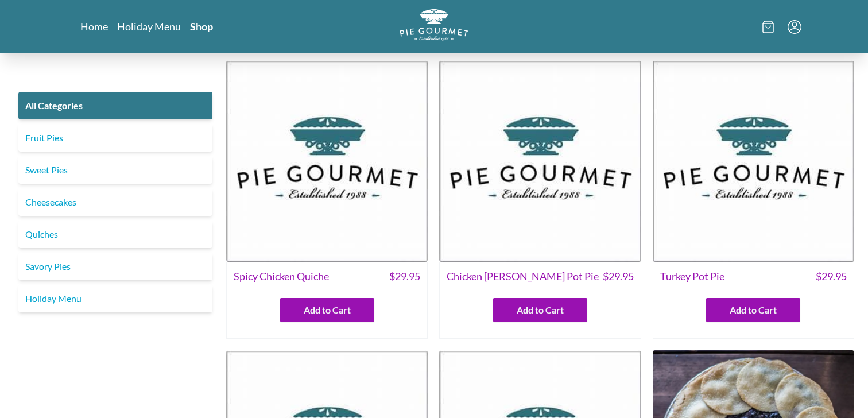 This screenshot has height=418, width=868. What do you see at coordinates (434, 26) in the screenshot?
I see `a: Logo` at bounding box center [434, 26].